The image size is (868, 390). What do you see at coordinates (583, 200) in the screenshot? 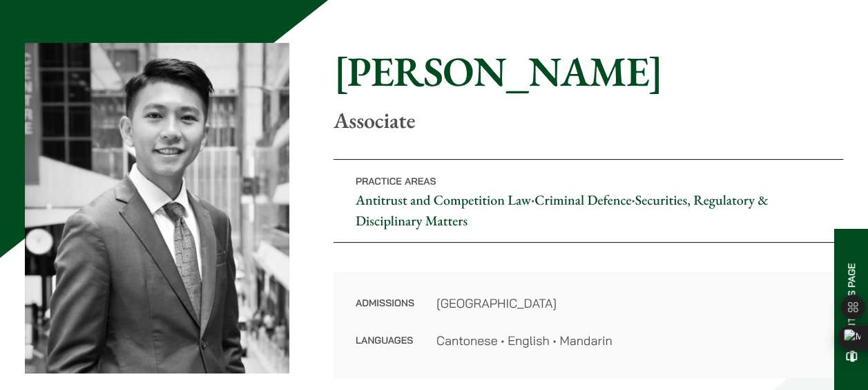
I see `a: Criminal Defence` at bounding box center [583, 200].